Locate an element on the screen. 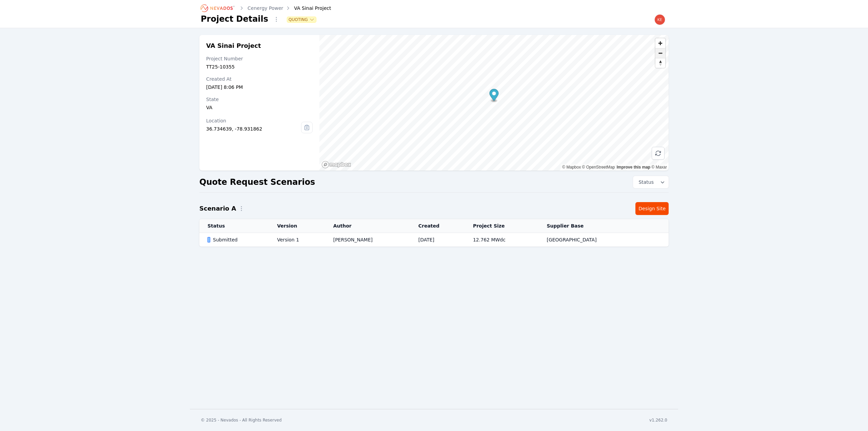 This screenshot has height=431, width=868. td: Version 1 is located at coordinates (296, 240).